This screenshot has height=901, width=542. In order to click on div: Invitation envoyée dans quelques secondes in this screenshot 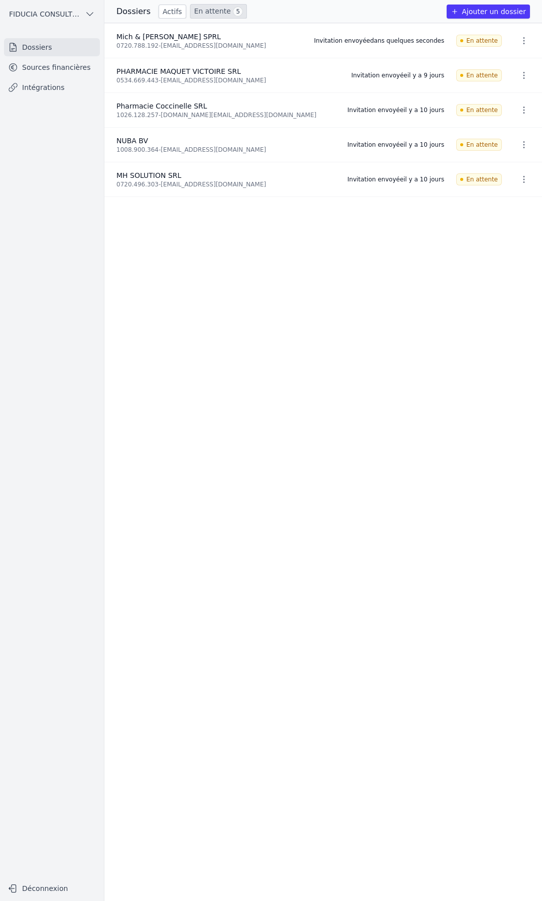, I will do `click(379, 41)`.